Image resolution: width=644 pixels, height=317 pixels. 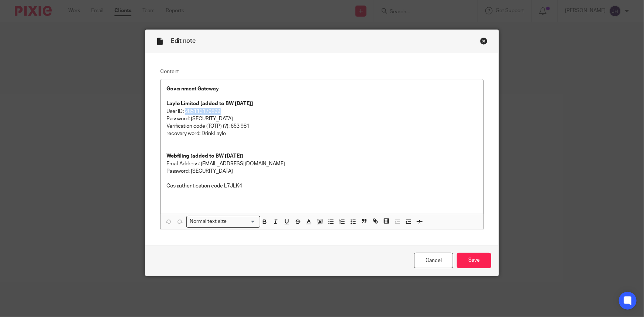 I want to click on strong: Government Gateway, so click(x=192, y=89).